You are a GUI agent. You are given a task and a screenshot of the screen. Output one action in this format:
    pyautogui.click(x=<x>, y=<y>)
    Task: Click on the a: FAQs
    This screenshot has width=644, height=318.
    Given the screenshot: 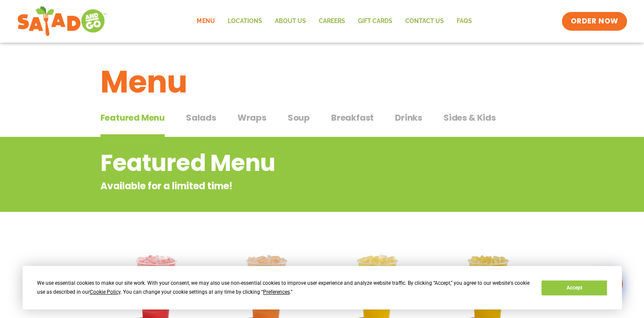 What is the action you would take?
    pyautogui.click(x=464, y=22)
    